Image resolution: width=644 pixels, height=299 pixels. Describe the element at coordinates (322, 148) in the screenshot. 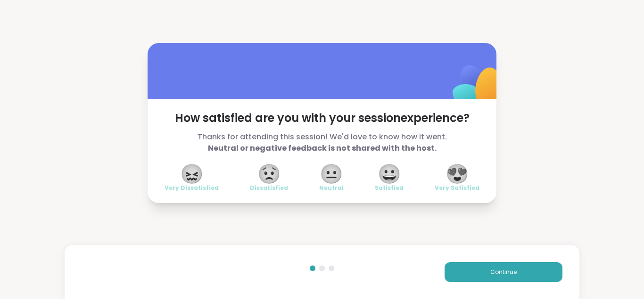

I see `b: Neutral or negative feedback is not shared with the host.` at that location.